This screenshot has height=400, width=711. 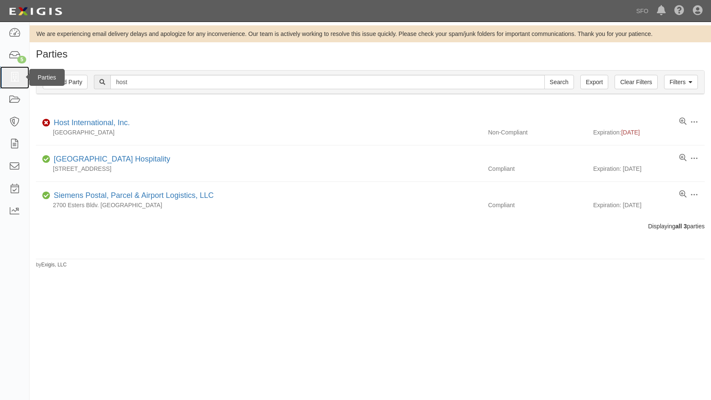 I want to click on a: Exigis, LLC, so click(x=54, y=265).